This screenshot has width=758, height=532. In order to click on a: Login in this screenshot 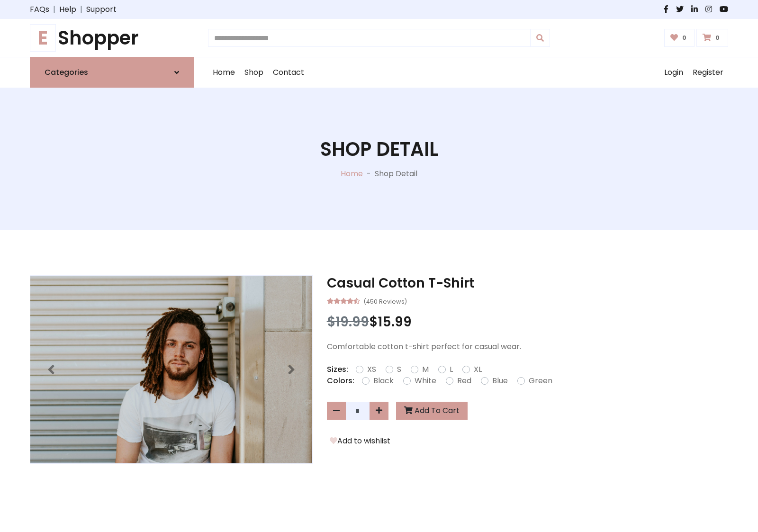, I will do `click(674, 73)`.